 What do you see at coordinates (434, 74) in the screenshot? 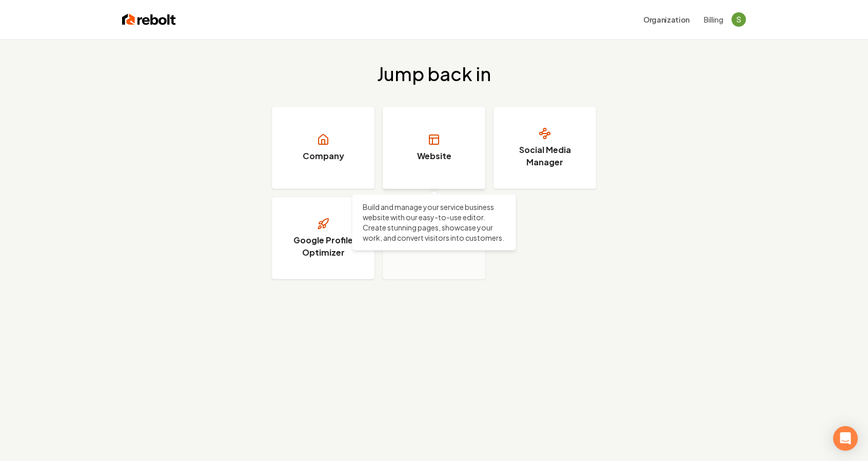
I see `h2: Jump back in` at bounding box center [434, 74].